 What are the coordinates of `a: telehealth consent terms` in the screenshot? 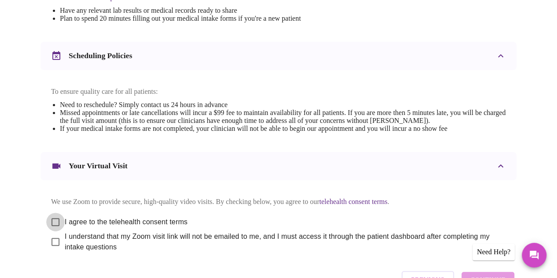 It's located at (353, 201).